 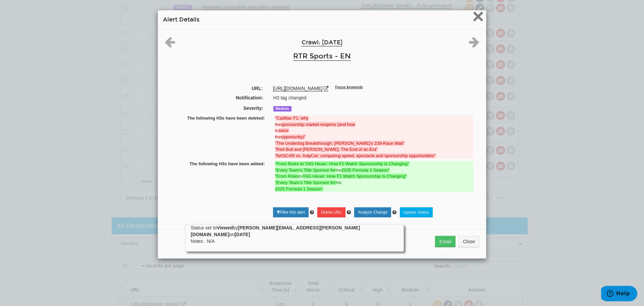 What do you see at coordinates (295, 234) in the screenshot?
I see `div: Status set to by on Notes : N/A` at bounding box center [295, 234].